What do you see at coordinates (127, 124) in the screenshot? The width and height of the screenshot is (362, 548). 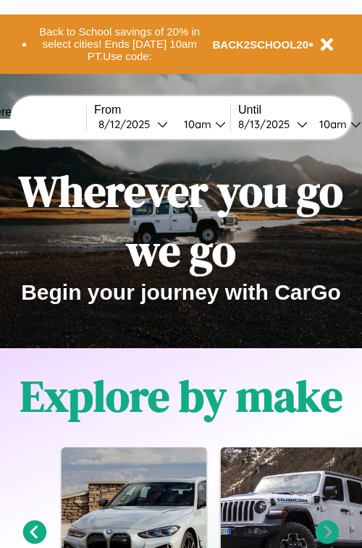 I see `div: 8 / 12 / 2025` at bounding box center [127, 124].